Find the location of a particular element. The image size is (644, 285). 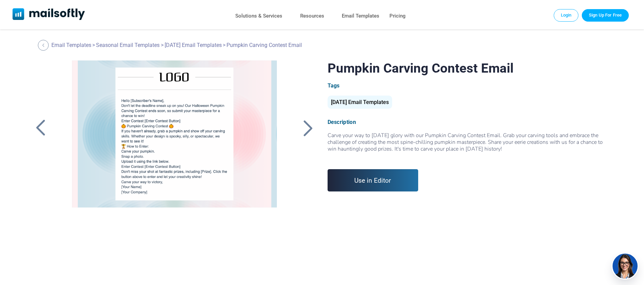

a: Trial is located at coordinates (605, 15).